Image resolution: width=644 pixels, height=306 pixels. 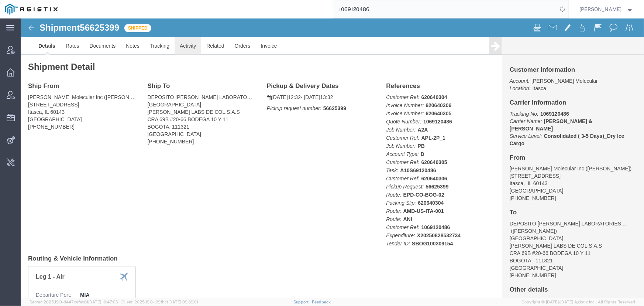 I want to click on a: Feedback, so click(x=321, y=302).